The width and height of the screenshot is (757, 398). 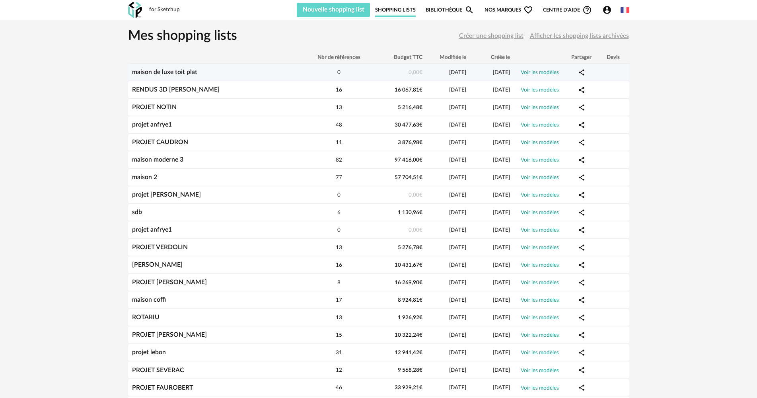 I want to click on a: maison moderne 3, so click(x=158, y=160).